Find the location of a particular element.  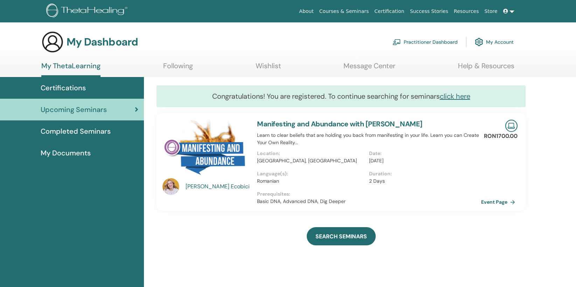

a: Message Center is located at coordinates (370, 68).